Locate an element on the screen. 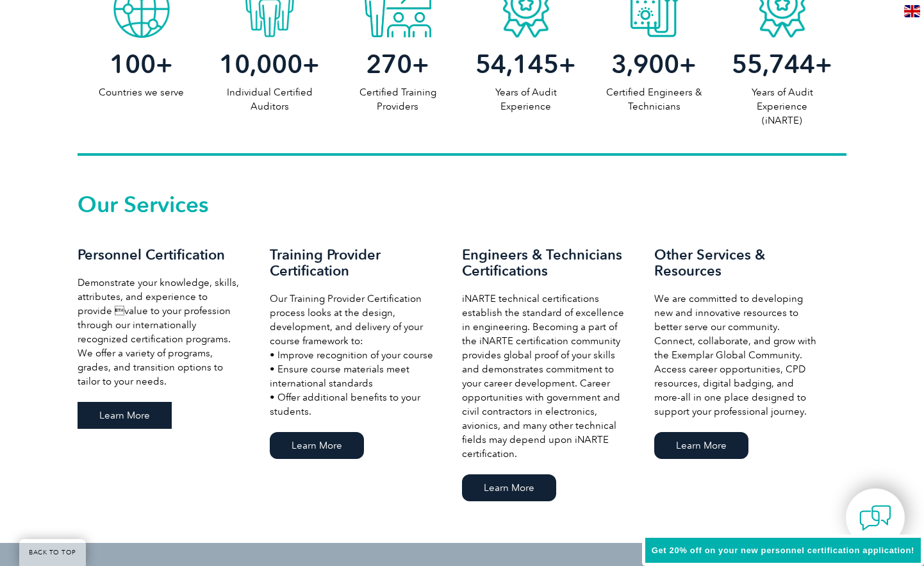  a: BACK TO TOP is located at coordinates (52, 553).